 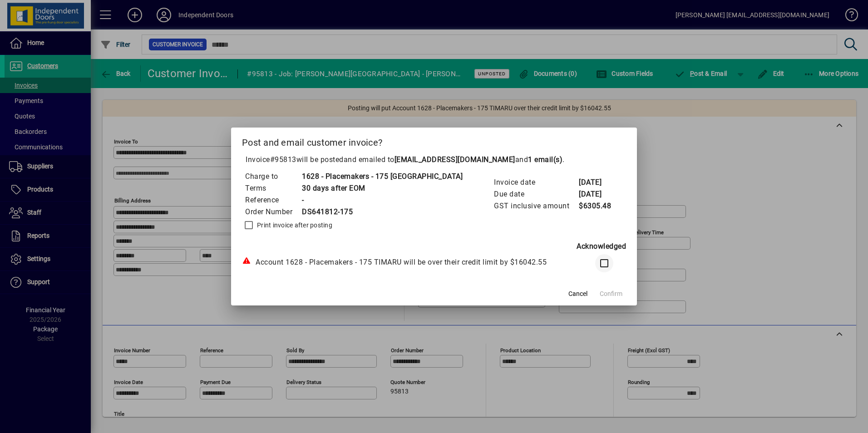 What do you see at coordinates (545, 160) in the screenshot?
I see `b: 1 email(s)` at bounding box center [545, 160].